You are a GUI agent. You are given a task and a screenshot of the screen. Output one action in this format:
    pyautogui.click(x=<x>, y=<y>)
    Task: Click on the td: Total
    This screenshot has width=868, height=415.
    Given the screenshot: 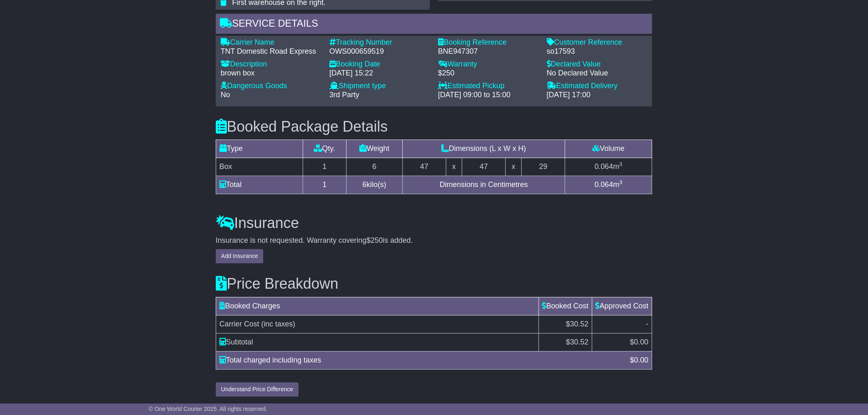 What is the action you would take?
    pyautogui.click(x=260, y=185)
    